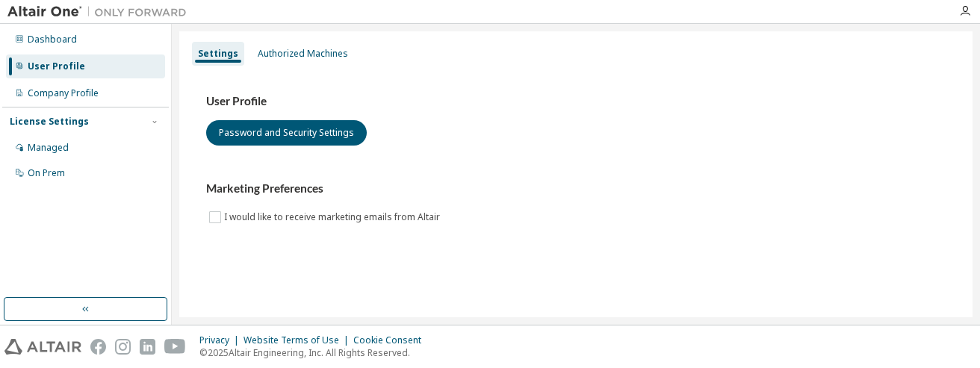  I want to click on div: Privacy, so click(221, 341).